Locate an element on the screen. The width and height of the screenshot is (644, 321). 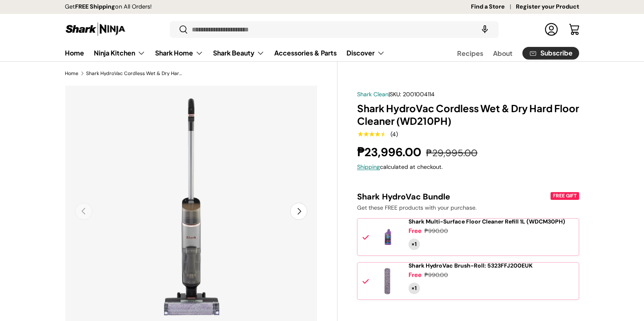
a: Shark Multi-Surface Floor Cleaner Refill 1L (WDCM30PH) is located at coordinates (487, 221).